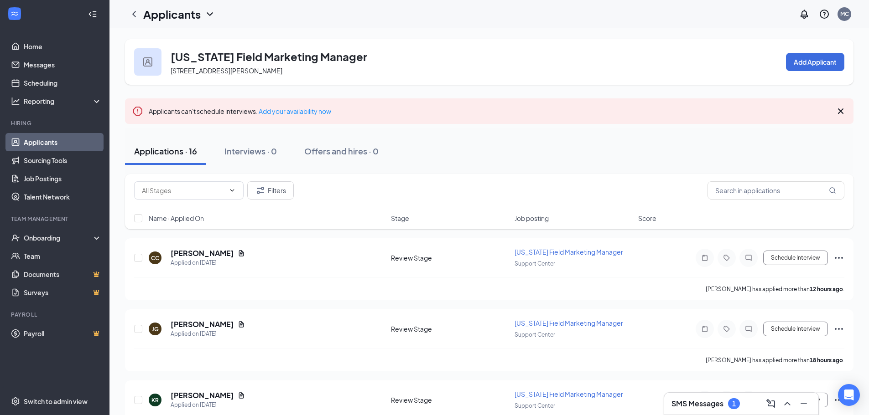  Describe the element at coordinates (840, 111) in the screenshot. I see `svg: Cross` at that location.